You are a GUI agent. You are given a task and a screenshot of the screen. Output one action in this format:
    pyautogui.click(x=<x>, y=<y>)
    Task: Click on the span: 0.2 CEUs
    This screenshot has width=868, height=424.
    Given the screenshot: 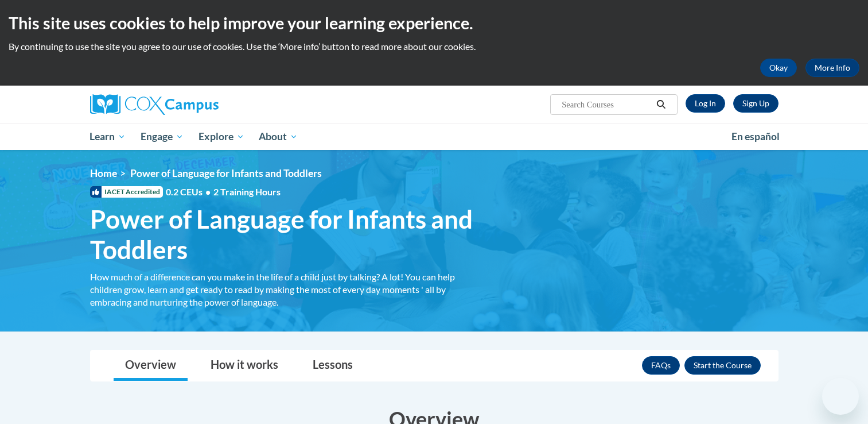 What is the action you would take?
    pyautogui.click(x=223, y=192)
    